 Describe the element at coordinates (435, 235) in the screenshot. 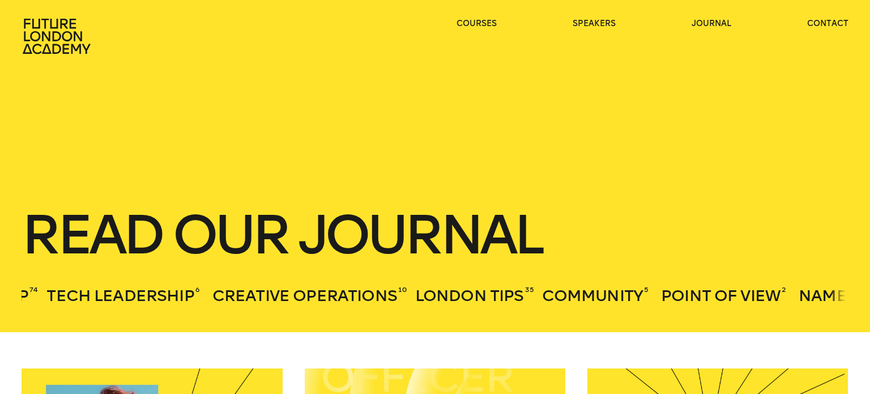

I see `h1: Read our journal` at that location.